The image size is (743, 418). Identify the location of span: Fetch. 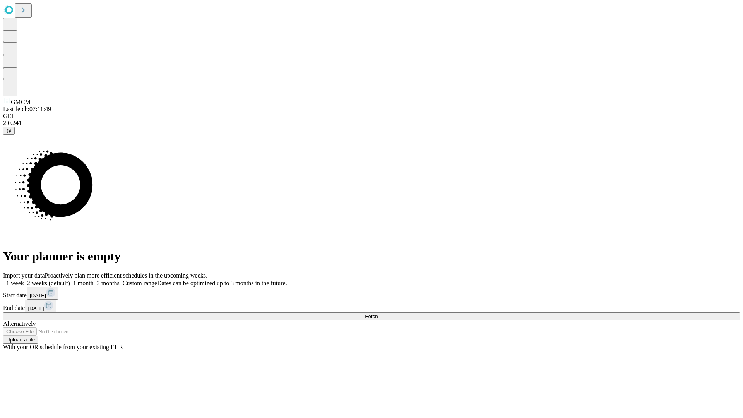
(371, 316).